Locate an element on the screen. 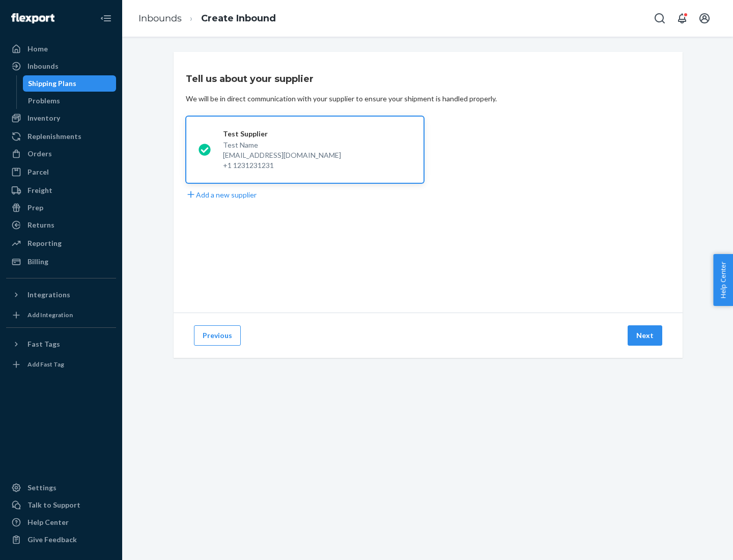  a: Replenishments is located at coordinates (61, 137).